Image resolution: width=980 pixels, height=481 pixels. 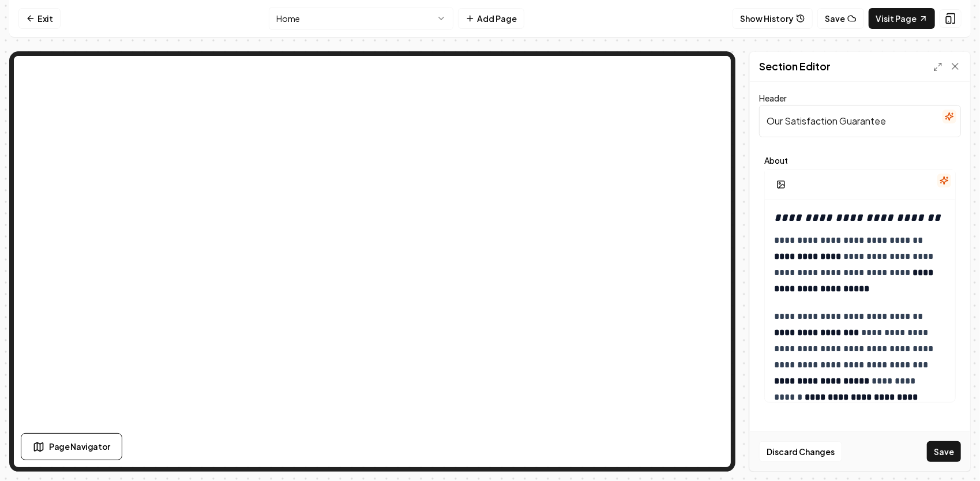 What do you see at coordinates (71, 446) in the screenshot?
I see `button: Page Navigator` at bounding box center [71, 446].